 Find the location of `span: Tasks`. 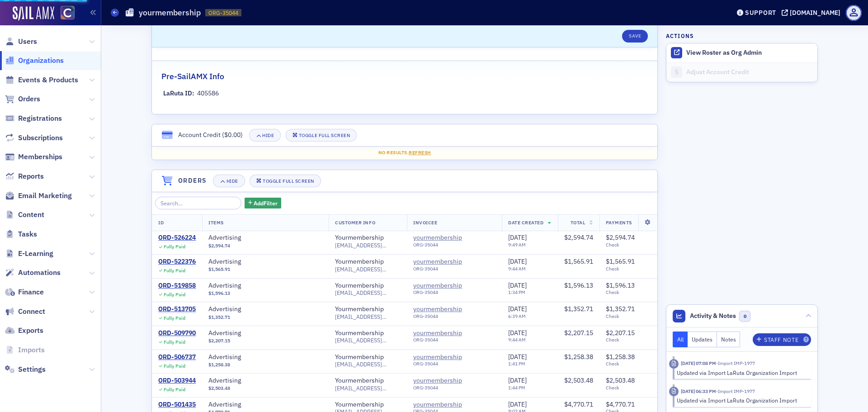

span: Tasks is located at coordinates (28, 234).